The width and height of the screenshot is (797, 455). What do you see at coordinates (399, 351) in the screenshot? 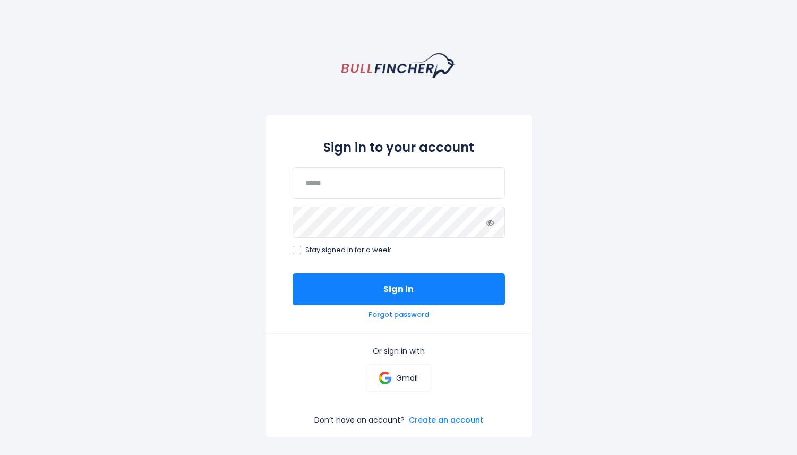
I see `p: Or sign in with` at bounding box center [399, 351].